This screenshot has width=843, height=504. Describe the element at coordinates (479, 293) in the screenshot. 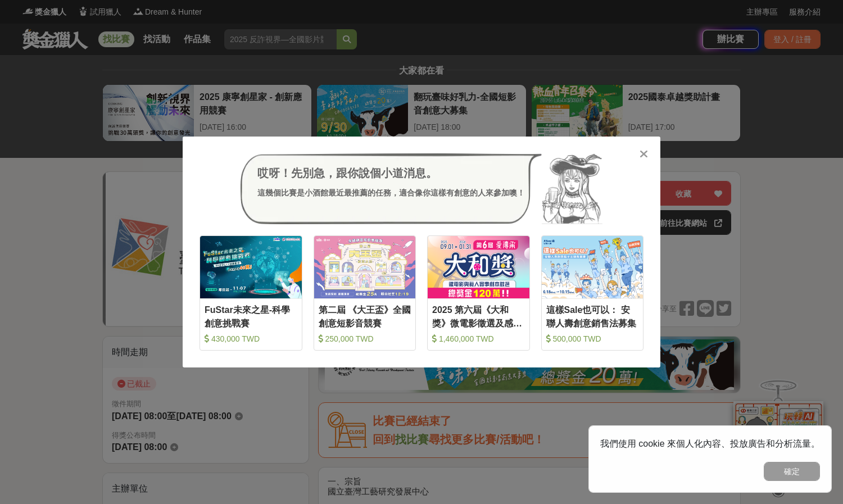

I see `a: Cover Image2025 第六屆《大和獎》微電影徵選及感人實事分享 1,460,000 TWD` at that location.